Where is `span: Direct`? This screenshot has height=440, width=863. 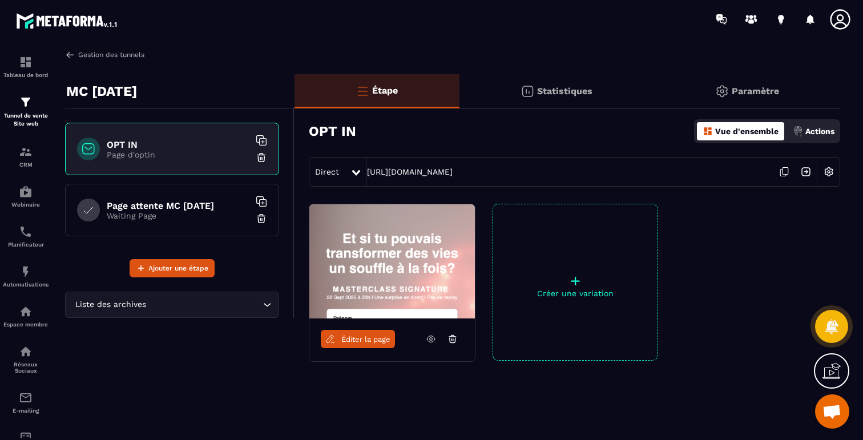 span: Direct is located at coordinates (327, 172).